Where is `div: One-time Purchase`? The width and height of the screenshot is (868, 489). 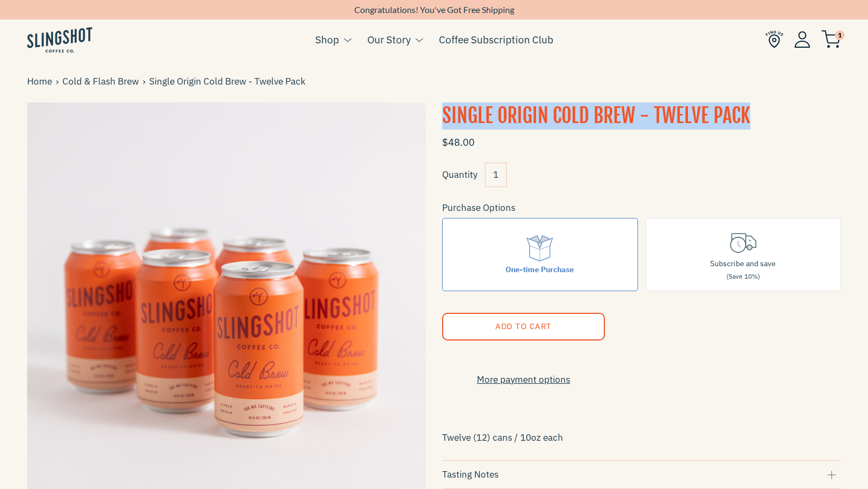
div: One-time Purchase is located at coordinates (540, 269).